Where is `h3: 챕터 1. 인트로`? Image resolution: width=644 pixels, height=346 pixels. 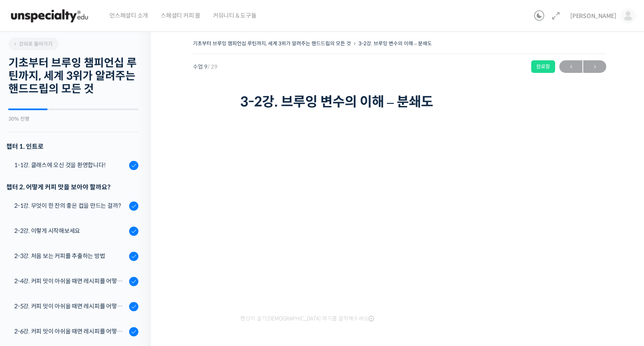
h3: 챕터 1. 인트로 is located at coordinates (72, 146).